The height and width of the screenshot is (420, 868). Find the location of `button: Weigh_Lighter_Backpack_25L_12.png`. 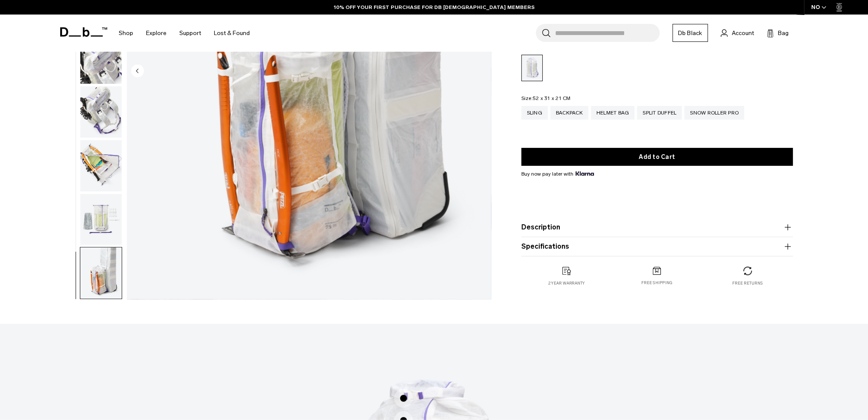

button: Weigh_Lighter_Backpack_25L_12.png is located at coordinates (101, 58).